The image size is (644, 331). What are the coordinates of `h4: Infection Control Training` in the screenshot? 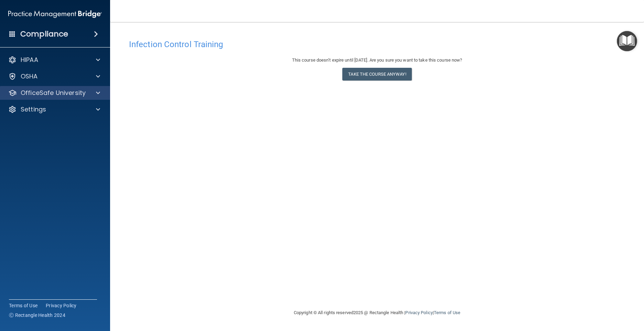 It's located at (377, 44).